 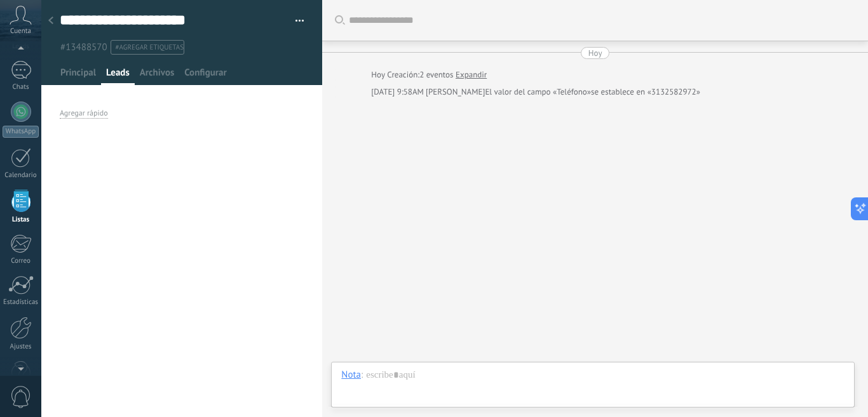 What do you see at coordinates (21, 220) in the screenshot?
I see `div: Listas` at bounding box center [21, 220].